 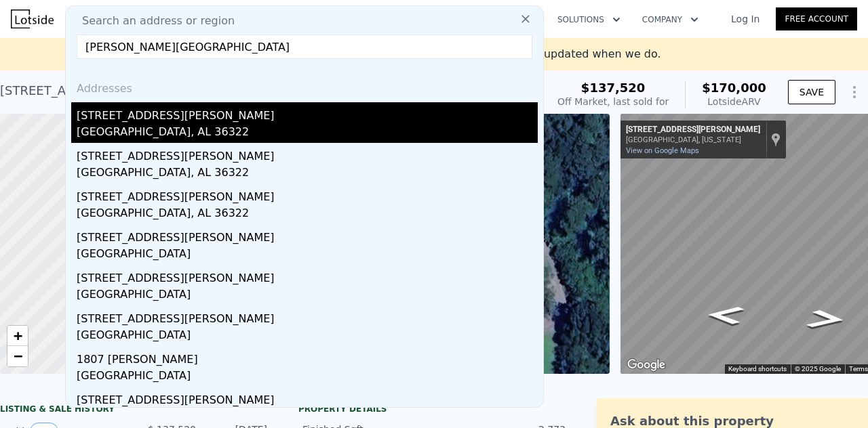 What do you see at coordinates (304, 47) in the screenshot?
I see `input: Enter an address, city, region, neighborhood or zip code` at bounding box center [304, 47].